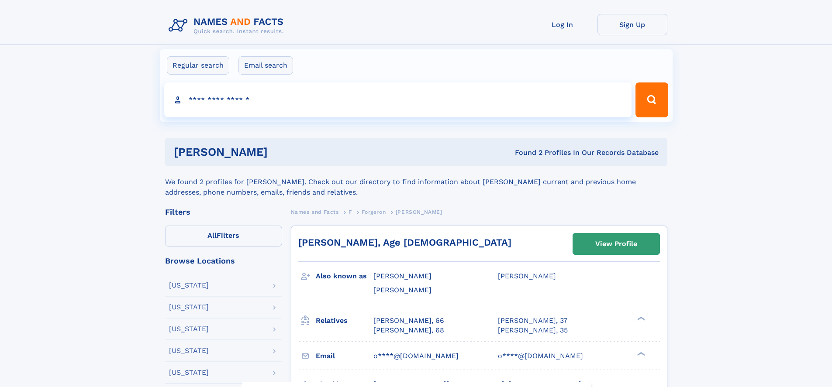  I want to click on a: Names and Facts, so click(315, 212).